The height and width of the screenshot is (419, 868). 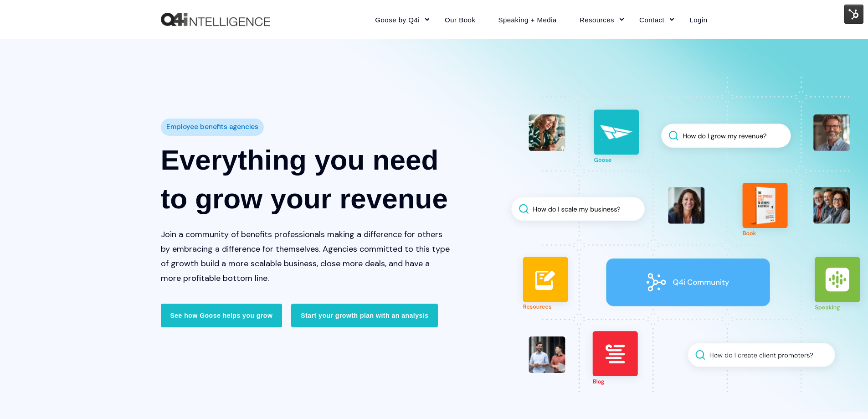 What do you see at coordinates (212, 127) in the screenshot?
I see `span: Employee benefits agencies` at bounding box center [212, 127].